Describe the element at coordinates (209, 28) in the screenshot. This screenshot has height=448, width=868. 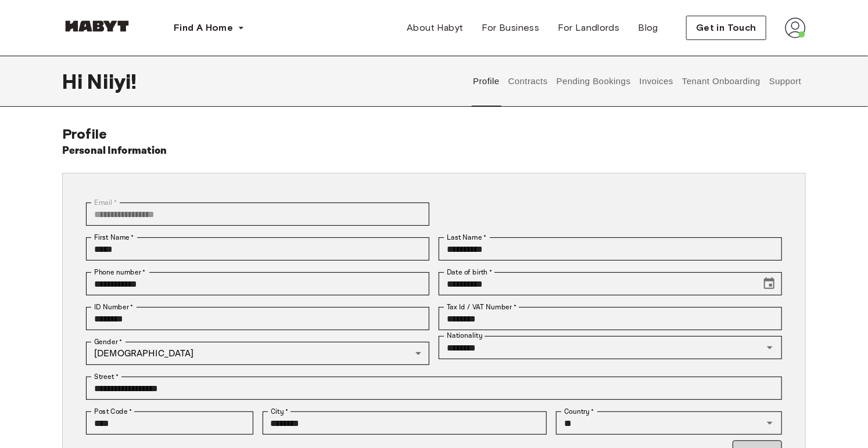
I see `button: Find A Home` at that location.